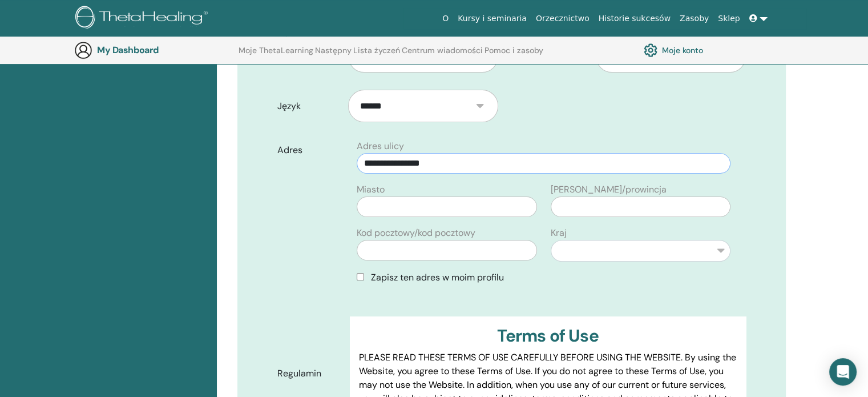  I want to click on a: O, so click(445, 19).